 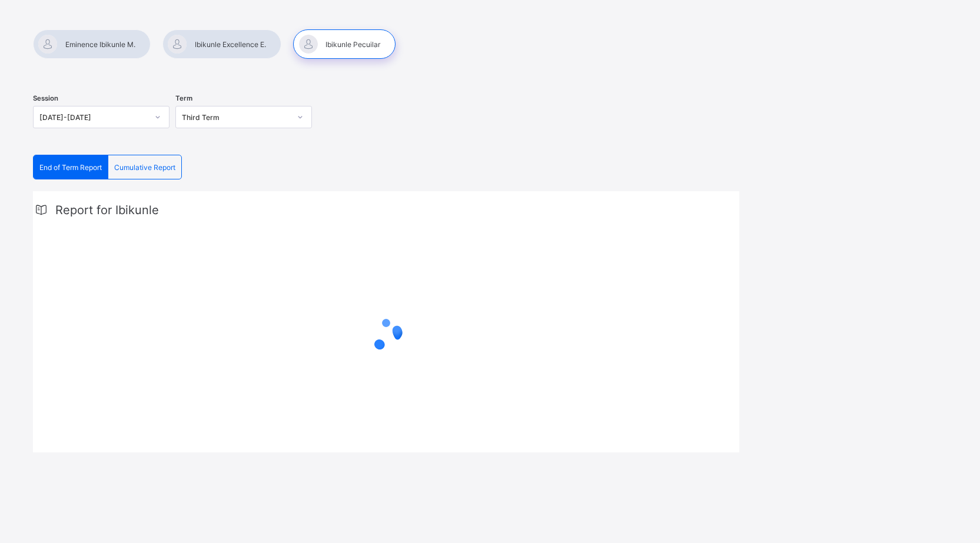 I want to click on span: Session, so click(x=45, y=98).